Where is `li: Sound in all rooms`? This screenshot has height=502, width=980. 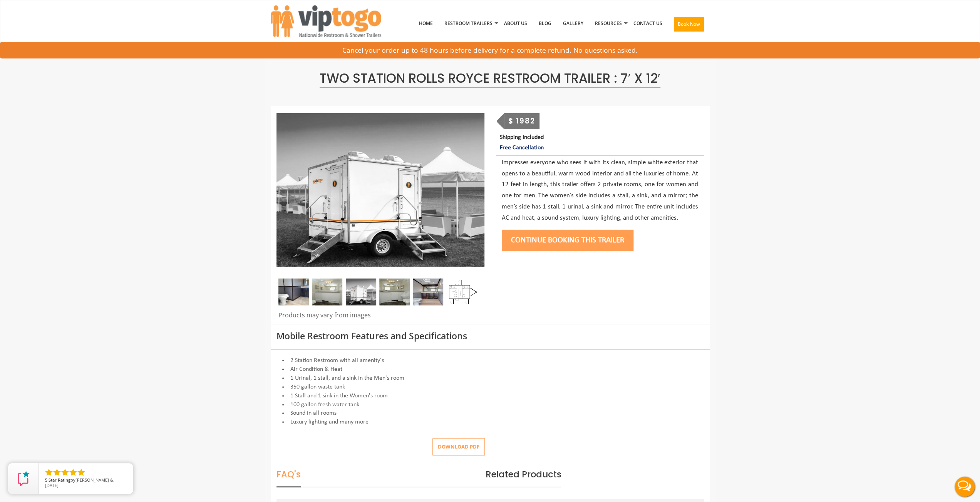 li: Sound in all rooms is located at coordinates (490, 413).